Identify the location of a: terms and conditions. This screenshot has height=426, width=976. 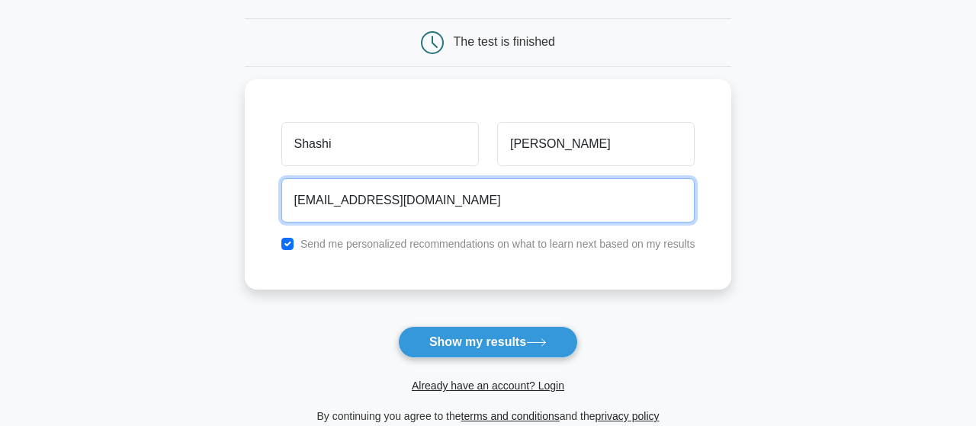
(510, 416).